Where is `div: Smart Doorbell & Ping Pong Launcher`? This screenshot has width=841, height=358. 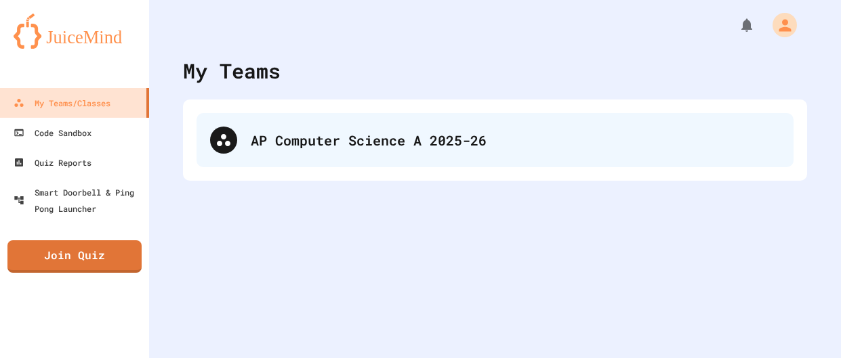
div: Smart Doorbell & Ping Pong Launcher is located at coordinates (79, 200).